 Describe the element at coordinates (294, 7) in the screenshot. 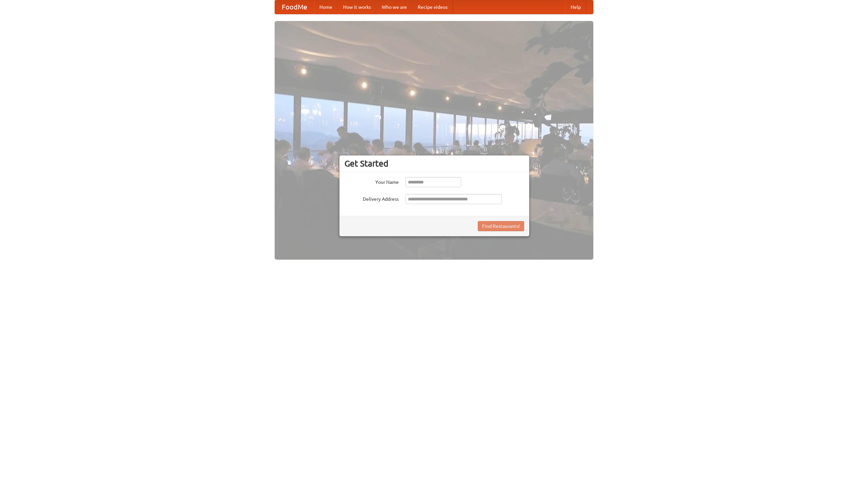

I see `a: FoodMe` at that location.